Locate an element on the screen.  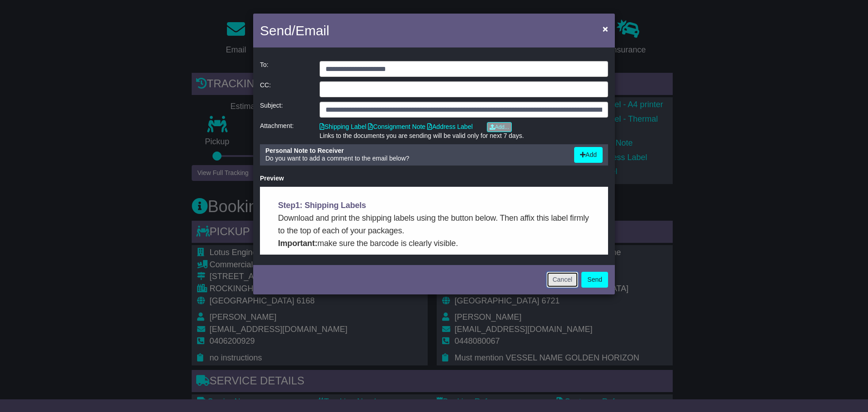
span: 1 is located at coordinates (37, 19).